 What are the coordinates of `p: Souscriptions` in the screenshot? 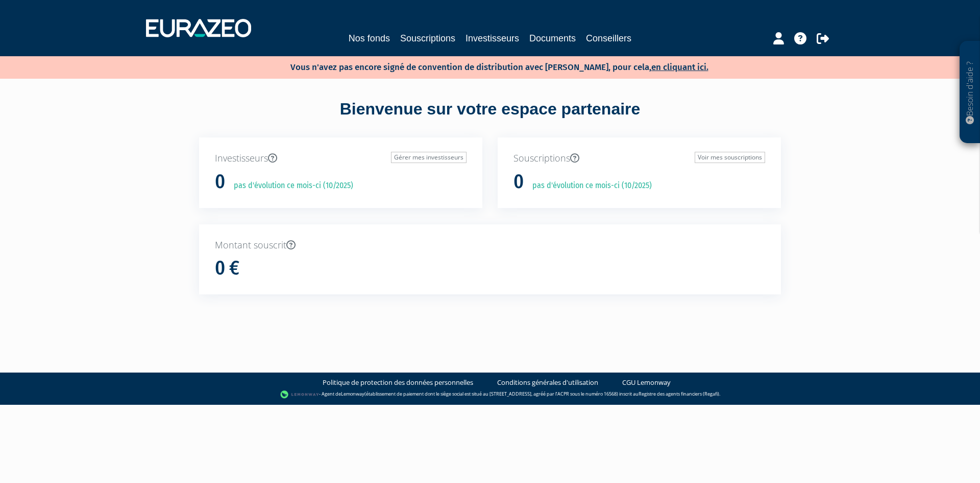 It's located at (639, 158).